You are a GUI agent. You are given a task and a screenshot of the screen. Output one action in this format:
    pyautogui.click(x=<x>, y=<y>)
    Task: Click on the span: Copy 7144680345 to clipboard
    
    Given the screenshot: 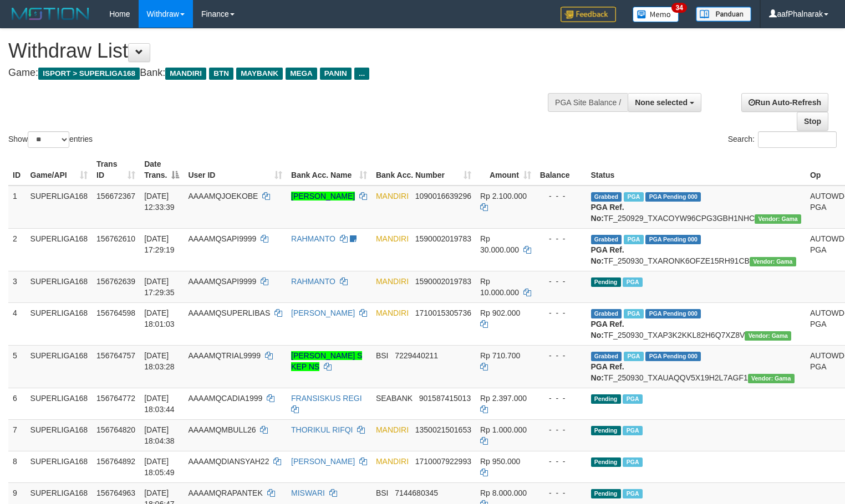 What is the action you would take?
    pyautogui.click(x=417, y=493)
    